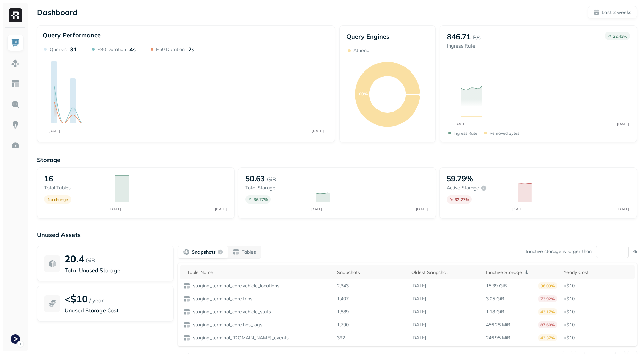 The image size is (644, 354). What do you see at coordinates (226, 324) in the screenshot?
I see `a: staging_terminal_core.hos_logs` at bounding box center [226, 324].